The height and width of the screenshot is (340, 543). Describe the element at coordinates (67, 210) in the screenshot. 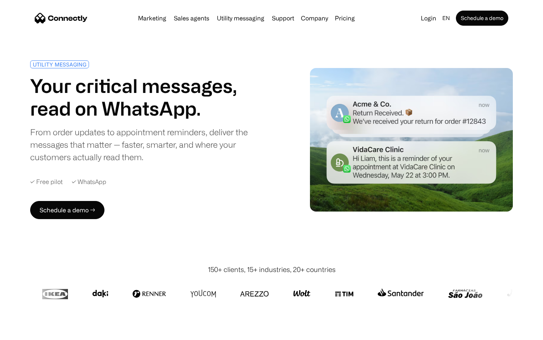

I see `a: Schedule a demo →` at that location.